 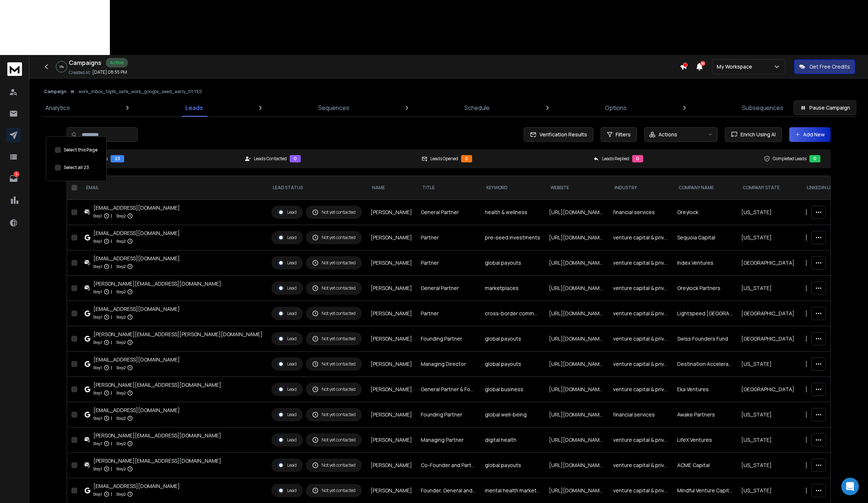 What do you see at coordinates (513, 238) in the screenshot?
I see `td: pre-seed investments` at bounding box center [513, 238].